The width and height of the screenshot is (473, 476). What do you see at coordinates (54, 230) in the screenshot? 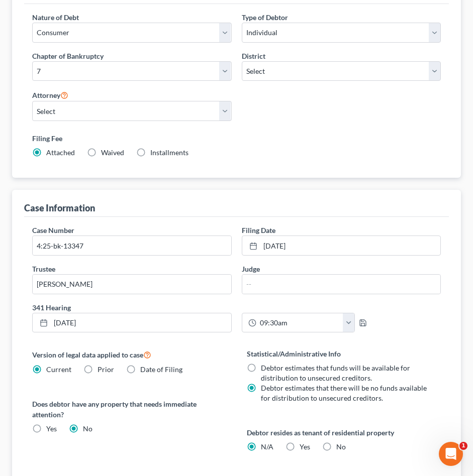
I see `label: Case Number` at bounding box center [54, 230].